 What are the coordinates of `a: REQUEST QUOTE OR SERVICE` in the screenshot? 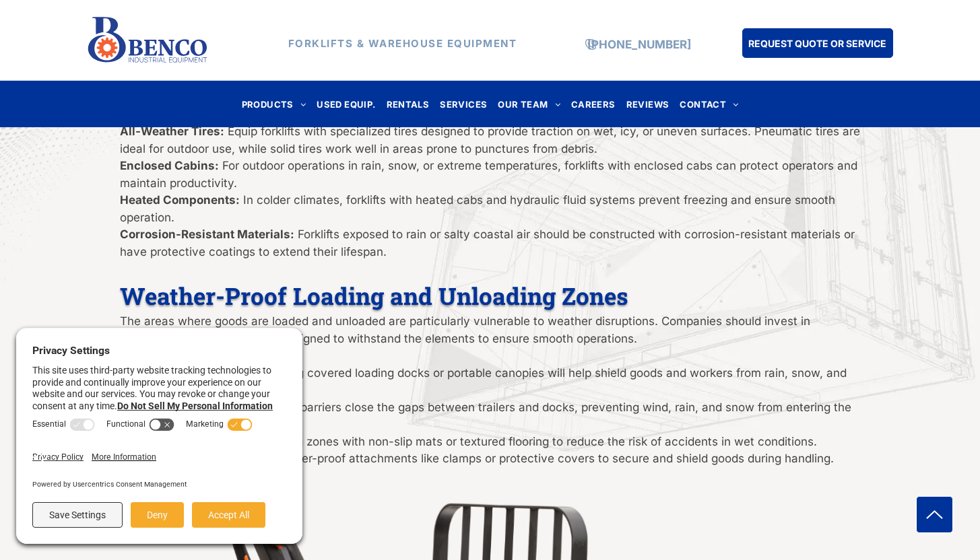 It's located at (818, 43).